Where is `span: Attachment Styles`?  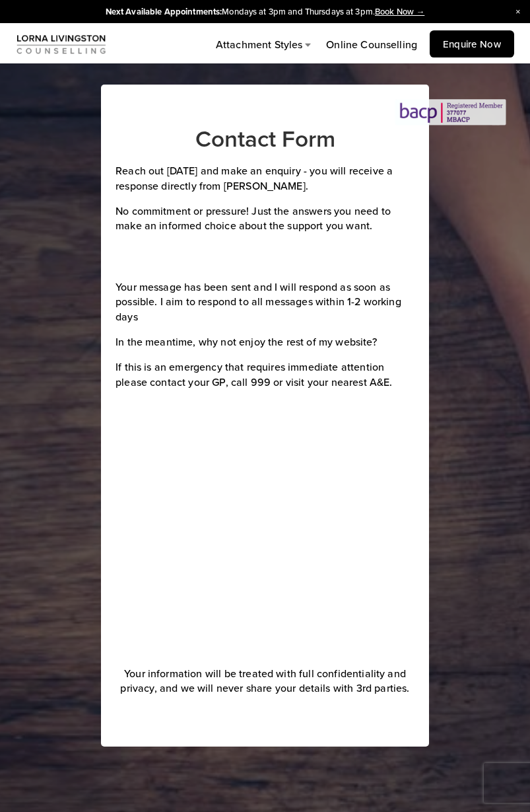 span: Attachment Styles is located at coordinates (260, 45).